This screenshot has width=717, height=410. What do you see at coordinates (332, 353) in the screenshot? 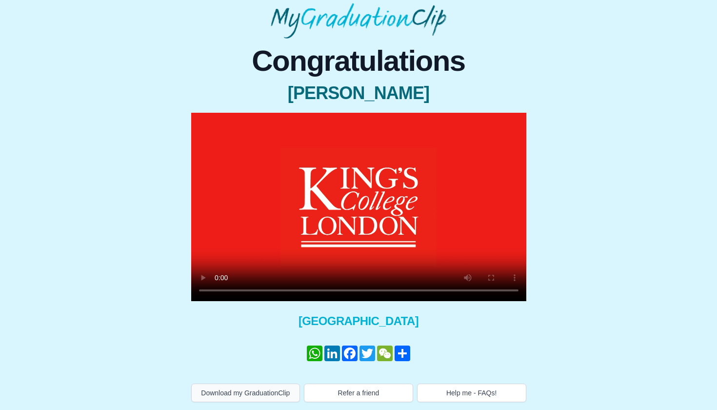
I see `a: LinkedIn` at bounding box center [332, 353].